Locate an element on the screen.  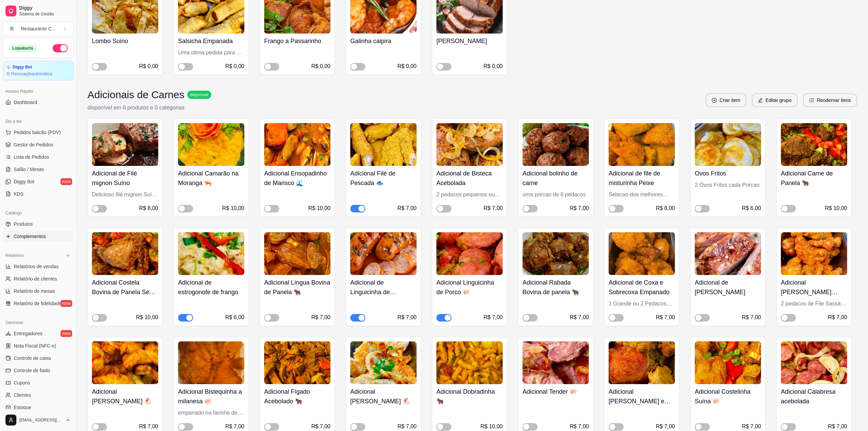
a: Clientes is located at coordinates (38, 395).